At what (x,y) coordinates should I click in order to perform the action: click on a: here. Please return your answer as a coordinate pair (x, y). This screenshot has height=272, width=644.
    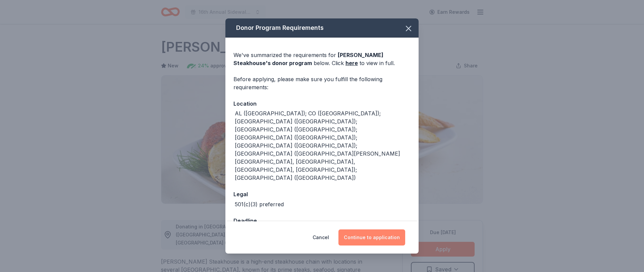
    Looking at the image, I should click on (351, 63).